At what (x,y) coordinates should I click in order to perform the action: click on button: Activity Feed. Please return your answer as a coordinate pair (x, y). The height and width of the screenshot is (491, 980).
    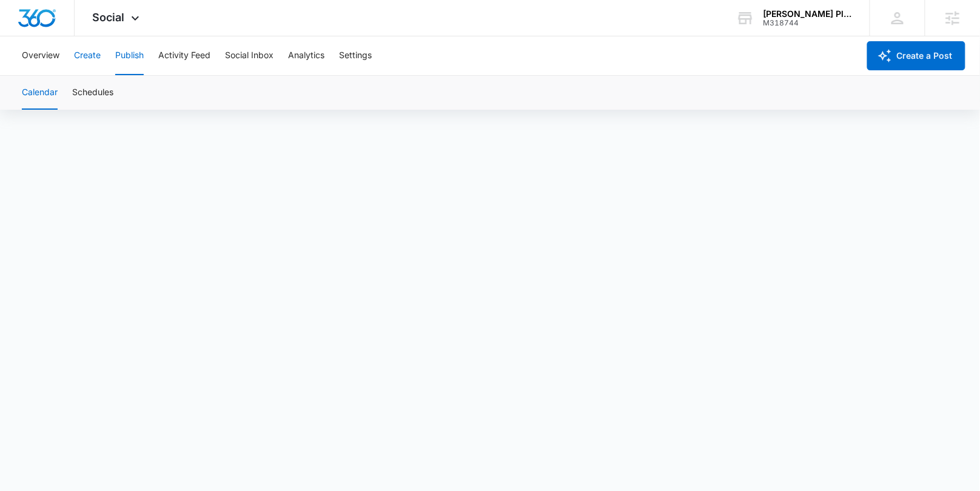
    Looking at the image, I should click on (184, 56).